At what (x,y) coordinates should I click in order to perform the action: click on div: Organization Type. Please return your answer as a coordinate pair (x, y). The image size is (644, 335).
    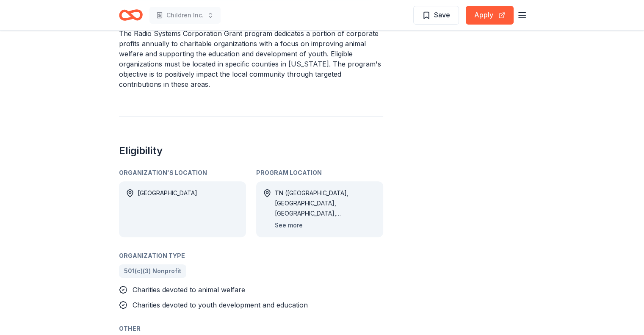
    Looking at the image, I should click on (251, 256).